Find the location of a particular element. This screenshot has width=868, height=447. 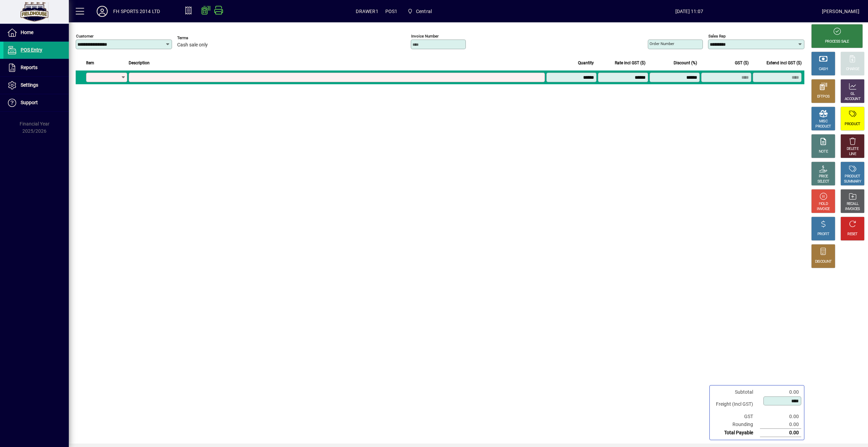

td: Freight (Incl GST) is located at coordinates (736, 404).